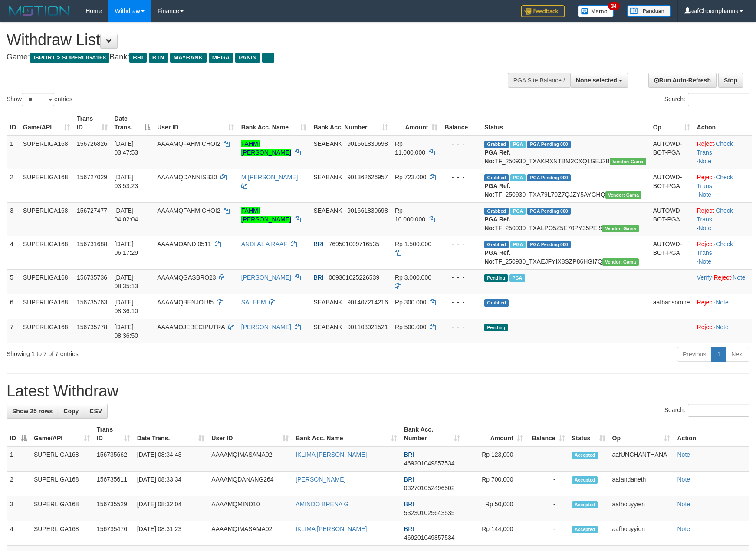 The height and width of the screenshot is (551, 756). What do you see at coordinates (92, 177) in the screenshot?
I see `span: 156727029` at bounding box center [92, 177].